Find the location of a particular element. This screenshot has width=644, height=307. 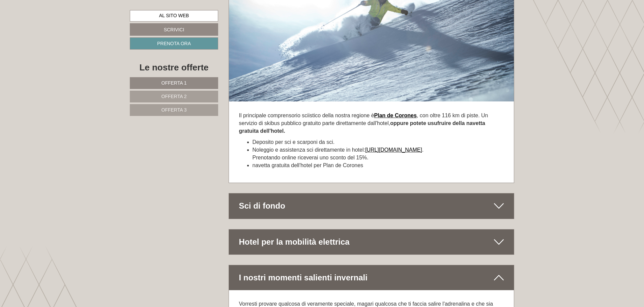

a: Al sito web is located at coordinates (174, 16).